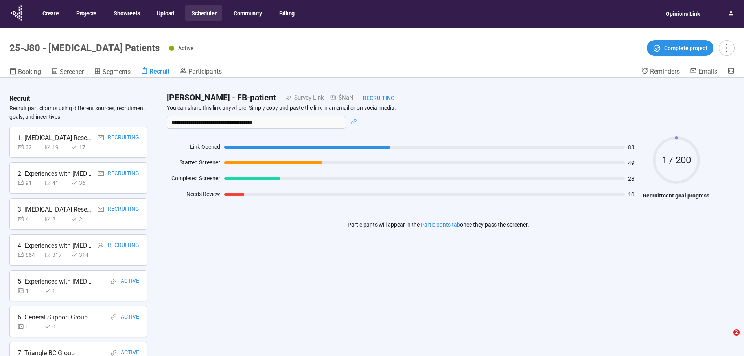 This screenshot has width=744, height=356. What do you see at coordinates (67, 72) in the screenshot?
I see `a: Screener` at bounding box center [67, 72].